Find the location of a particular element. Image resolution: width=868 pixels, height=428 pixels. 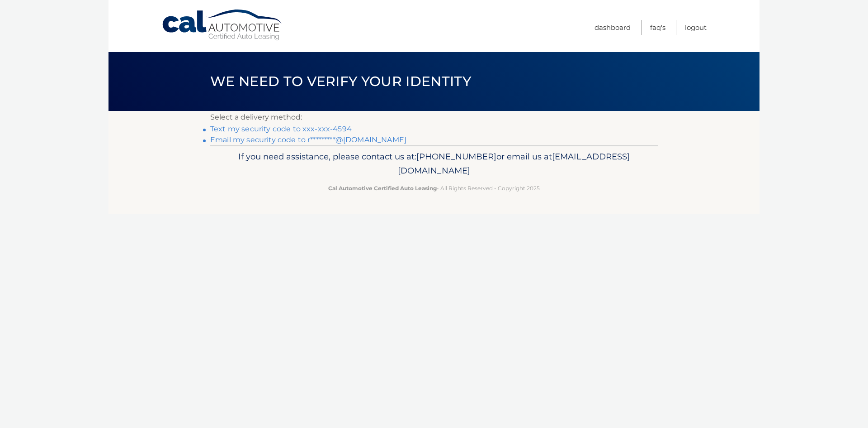

a: Text my security code to xxx-xxx-4594 is located at coordinates (281, 129).